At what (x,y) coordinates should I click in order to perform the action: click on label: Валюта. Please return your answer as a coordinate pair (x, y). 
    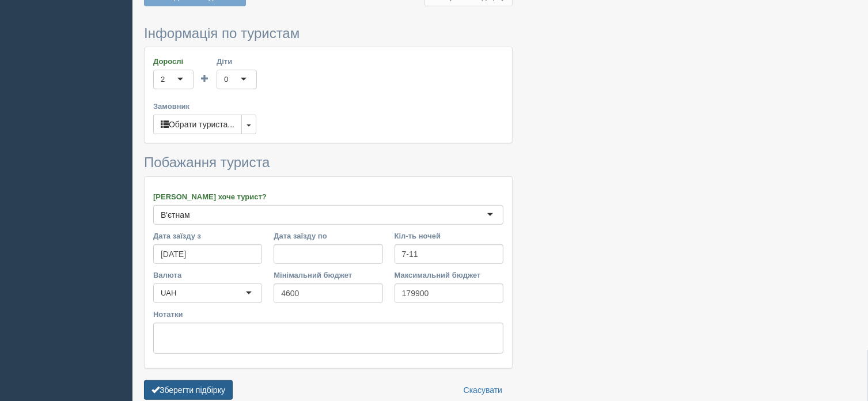
    Looking at the image, I should click on (208, 275).